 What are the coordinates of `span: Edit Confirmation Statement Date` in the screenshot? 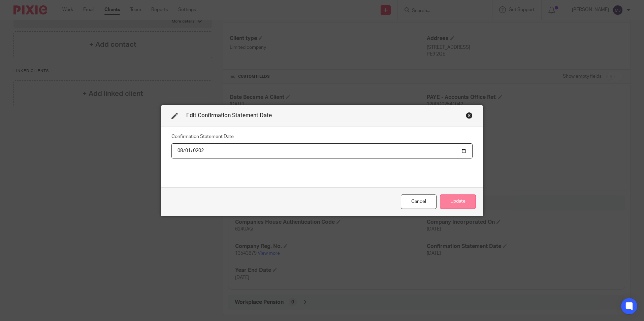 It's located at (229, 116).